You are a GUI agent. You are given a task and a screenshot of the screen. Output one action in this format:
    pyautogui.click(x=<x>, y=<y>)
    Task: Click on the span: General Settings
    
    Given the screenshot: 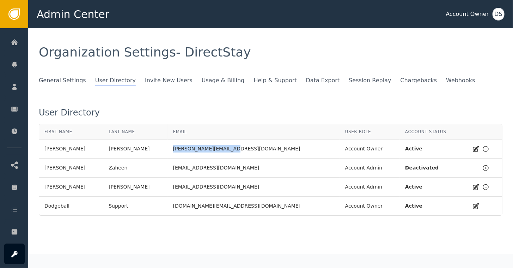 What is the action you would take?
    pyautogui.click(x=62, y=80)
    